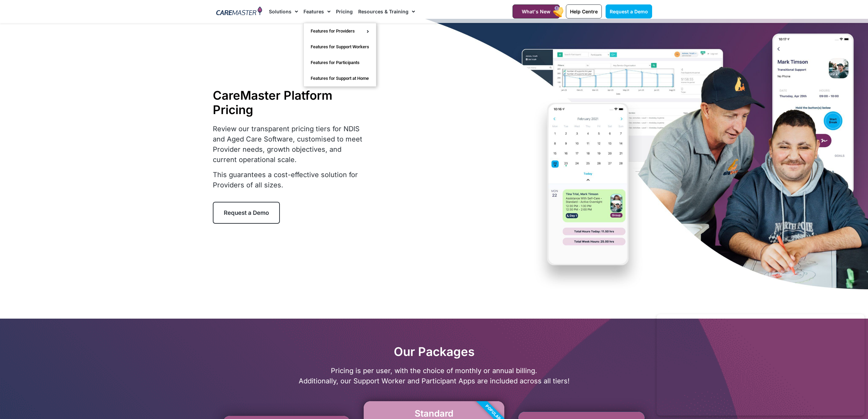 The height and width of the screenshot is (419, 868). What do you see at coordinates (289, 103) in the screenshot?
I see `h1: CareMaster Platform Pricing` at bounding box center [289, 103].